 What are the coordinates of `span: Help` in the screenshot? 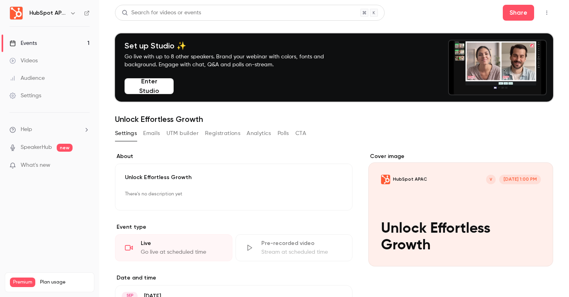 It's located at (26, 129).